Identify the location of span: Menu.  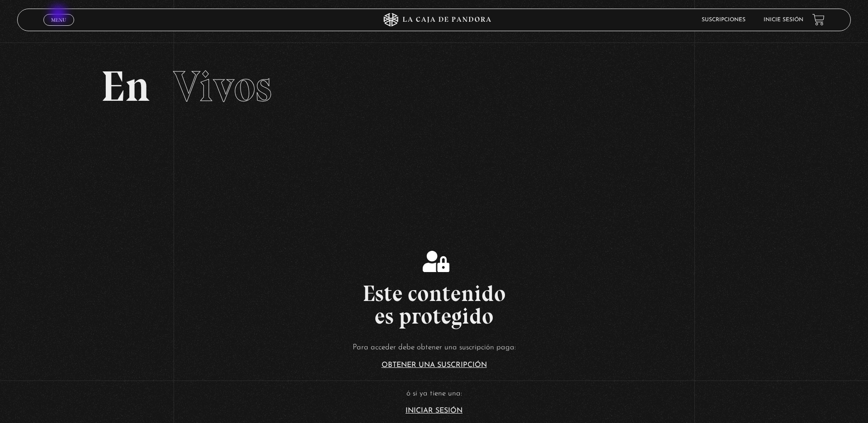
(58, 20).